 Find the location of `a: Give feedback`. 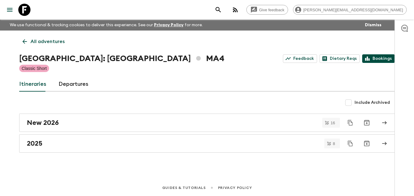

a: Give feedback is located at coordinates (267, 10).